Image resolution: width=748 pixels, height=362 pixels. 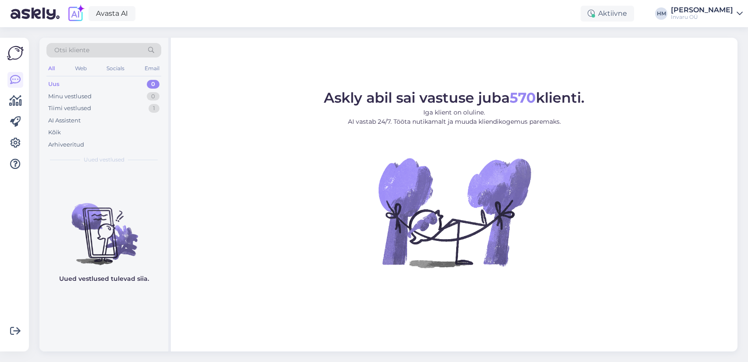 I want to click on div: AI Assistent, so click(x=64, y=121).